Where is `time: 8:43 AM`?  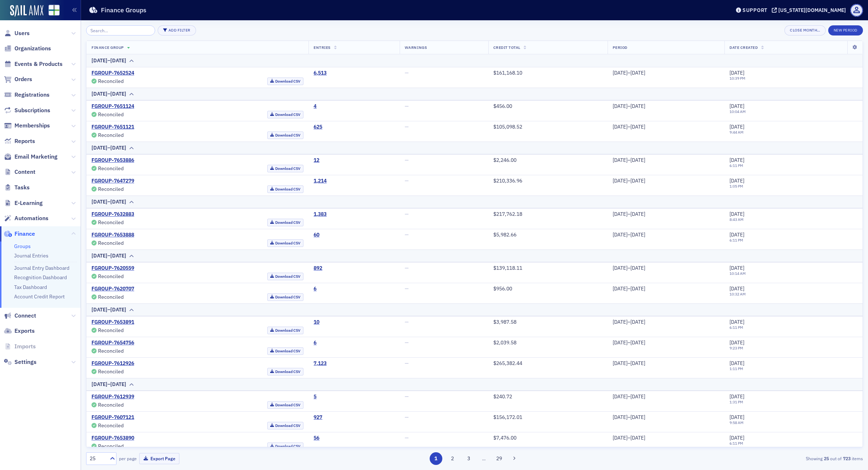 time: 8:43 AM is located at coordinates (737, 219).